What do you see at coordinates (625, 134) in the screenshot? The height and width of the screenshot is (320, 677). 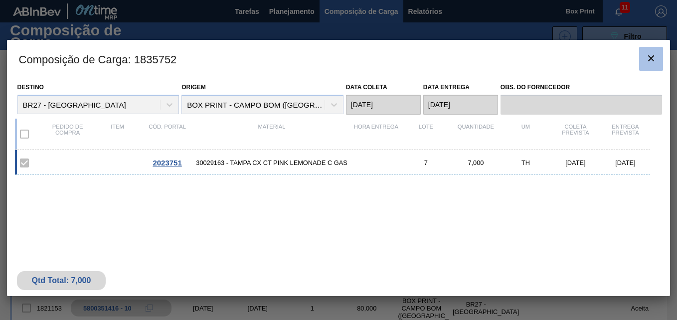 I see `div: Entrega Prevista` at bounding box center [625, 134].